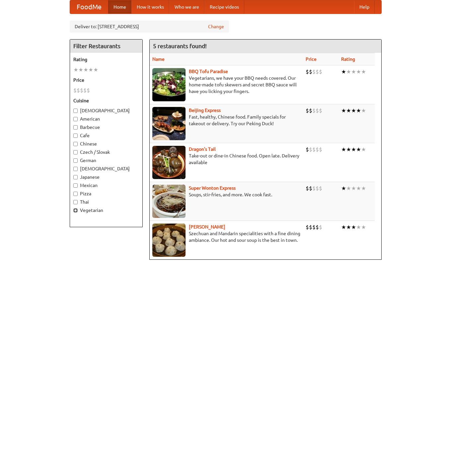 The height and width of the screenshot is (470, 451). What do you see at coordinates (75, 152) in the screenshot?
I see `input: Czech / Slovak` at bounding box center [75, 152].